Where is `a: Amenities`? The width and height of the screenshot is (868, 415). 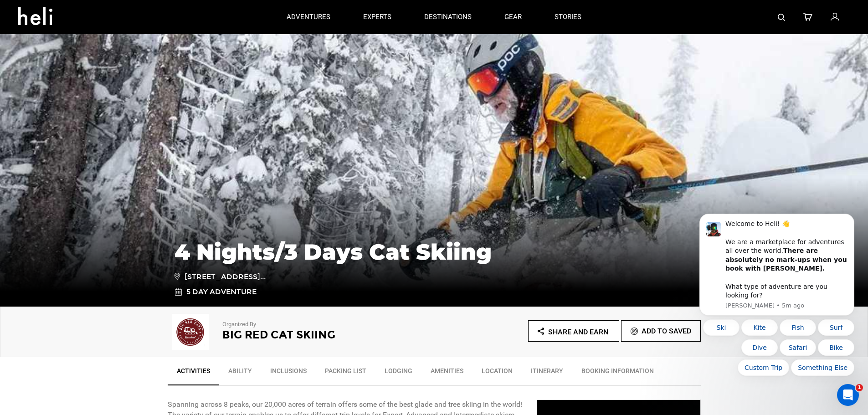 a: Amenities is located at coordinates (447, 373).